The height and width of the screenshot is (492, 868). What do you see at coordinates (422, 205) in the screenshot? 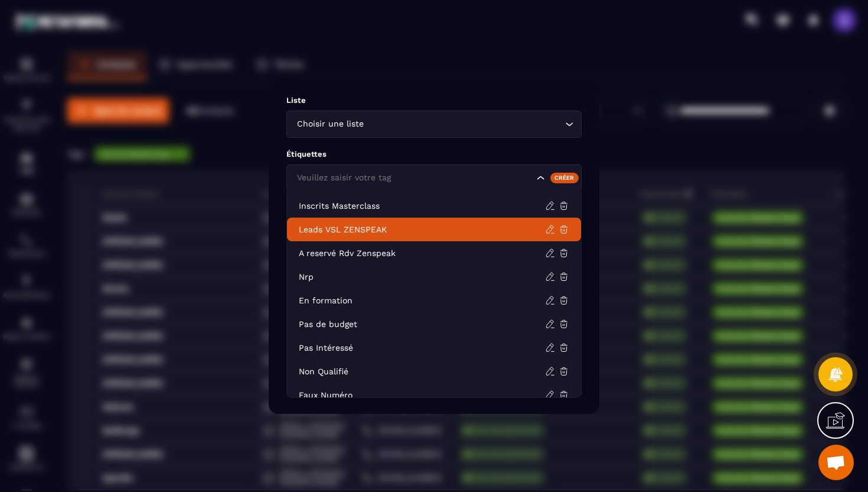
I see `p: Inscrits Masterclass` at bounding box center [422, 205].